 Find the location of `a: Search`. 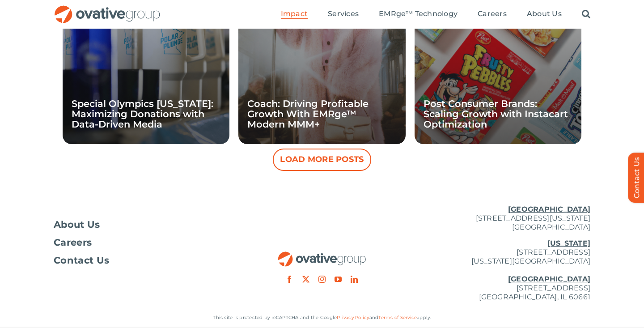

a: Search is located at coordinates (586, 14).